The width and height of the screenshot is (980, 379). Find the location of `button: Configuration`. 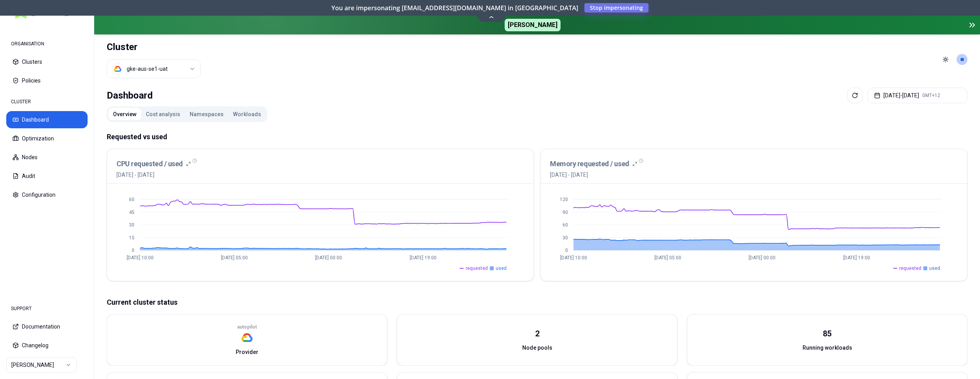

button: Configuration is located at coordinates (47, 195).